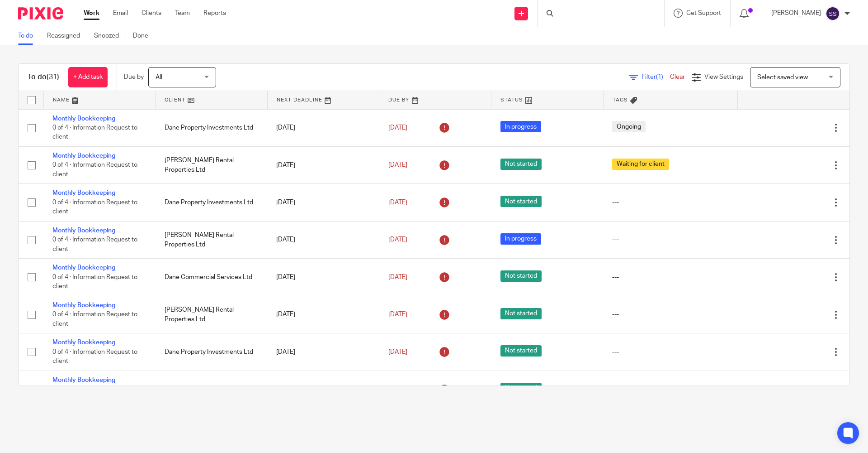 This screenshot has width=868, height=453. I want to click on p: Due by, so click(134, 77).